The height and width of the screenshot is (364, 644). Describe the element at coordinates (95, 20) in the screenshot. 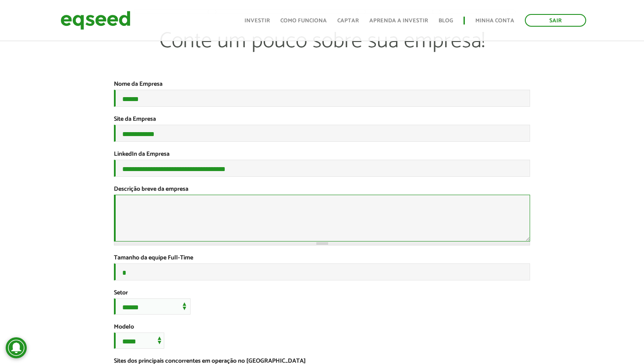

I see `img: EqSeed` at that location.